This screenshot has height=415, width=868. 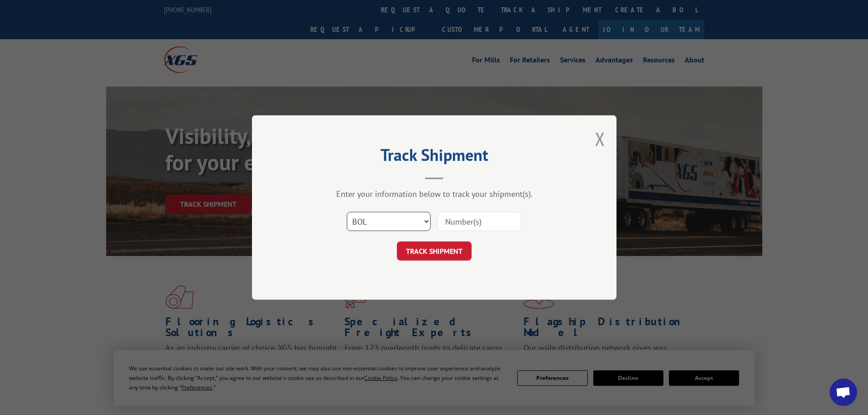 What do you see at coordinates (479, 221) in the screenshot?
I see `input: Number(s)` at bounding box center [479, 221].